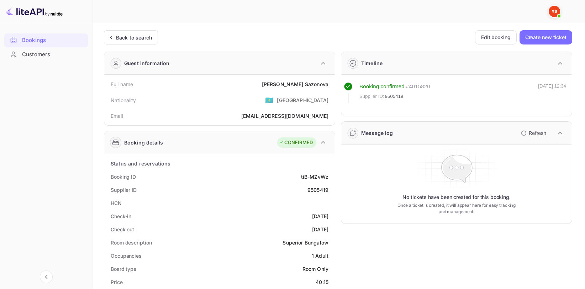  What do you see at coordinates (305, 242) in the screenshot?
I see `div: Superior Bungalow` at bounding box center [305, 242].